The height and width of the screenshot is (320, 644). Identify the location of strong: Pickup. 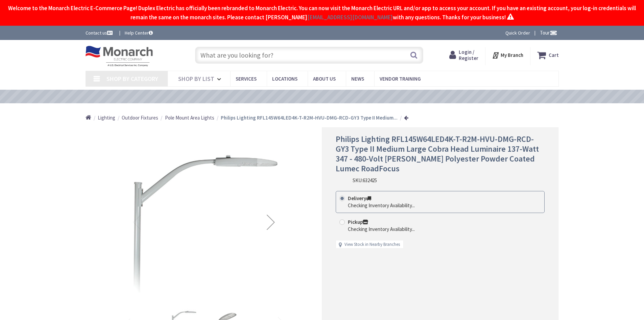
(358, 222).